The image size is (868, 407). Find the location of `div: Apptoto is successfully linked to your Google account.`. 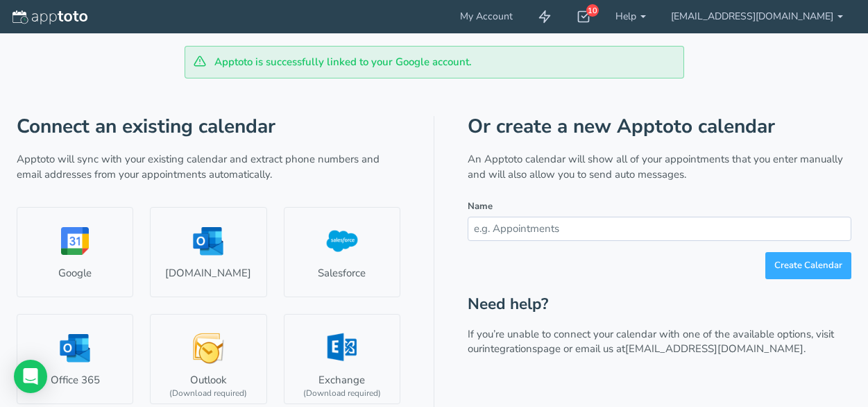

div: Apptoto is successfully linked to your Google account. is located at coordinates (434, 62).